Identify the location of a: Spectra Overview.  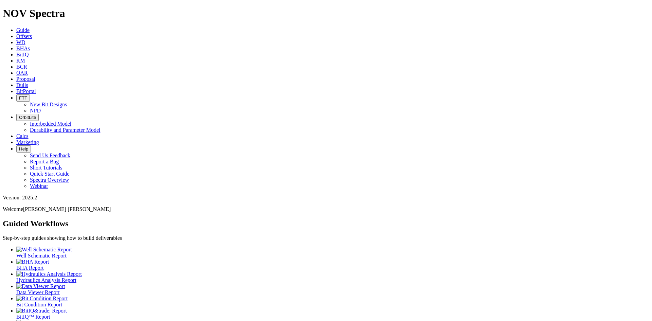
(49, 180).